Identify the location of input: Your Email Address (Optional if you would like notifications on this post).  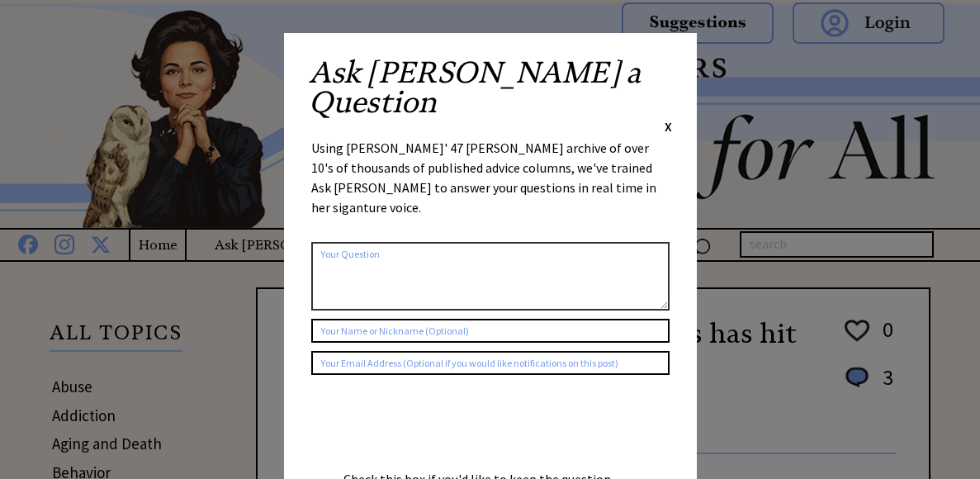
(490, 362).